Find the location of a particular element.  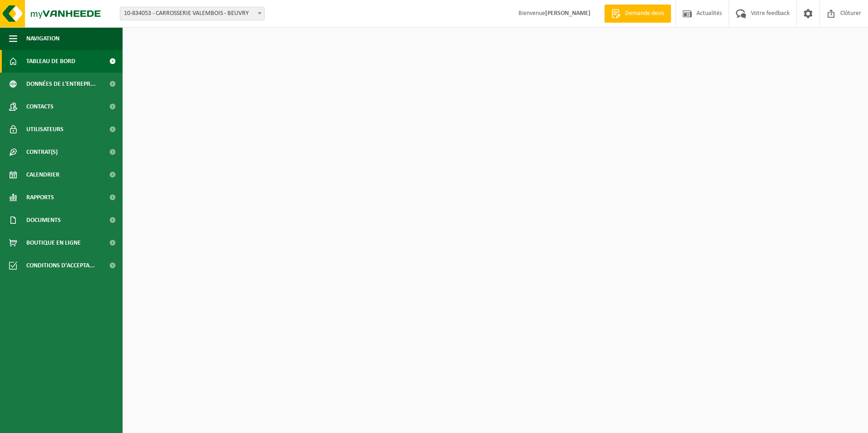

span: Navigation is located at coordinates (42, 38).